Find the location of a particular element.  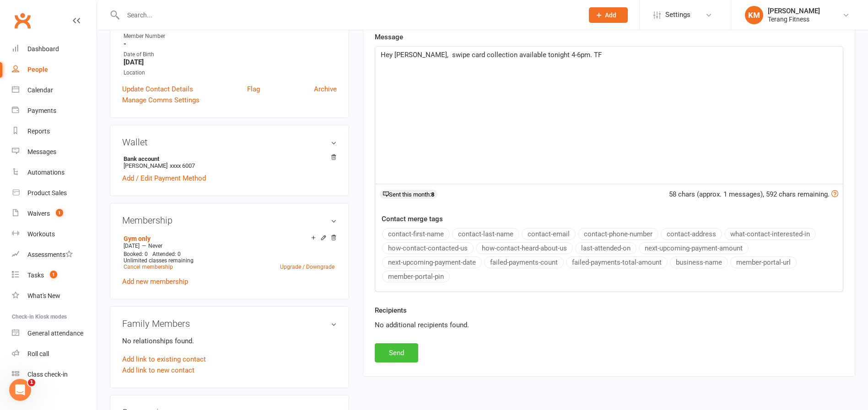

button: failed-payments-total-amount is located at coordinates (616, 262).